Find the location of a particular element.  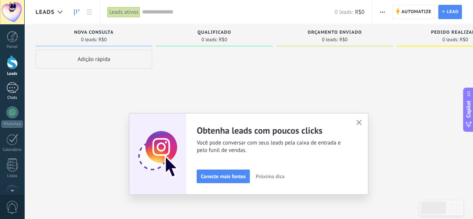

span: Orçamento enviado is located at coordinates (334, 33).